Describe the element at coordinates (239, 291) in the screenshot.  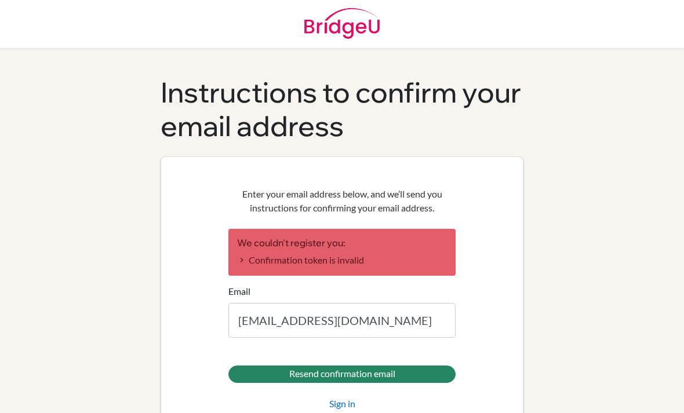
I see `label: Email` at that location.